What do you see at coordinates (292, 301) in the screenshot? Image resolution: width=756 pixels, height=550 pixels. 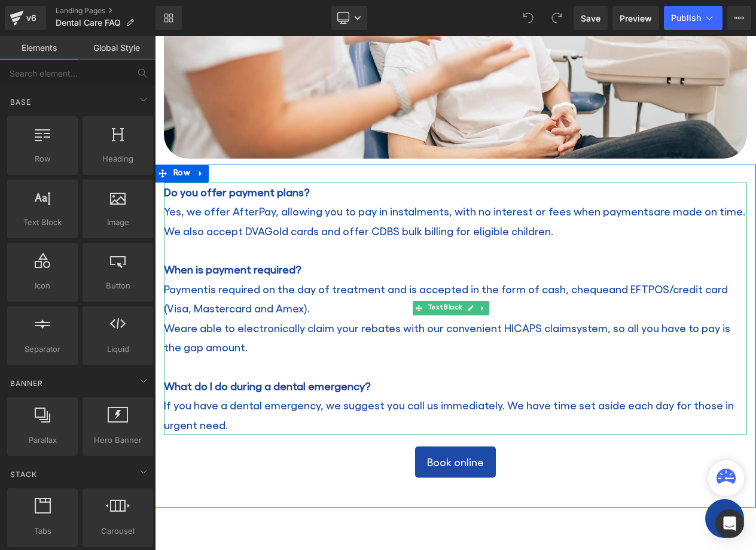 I see `span: Weare able to electronically claim your rebates with our convenient HICAPS claimsystem, so all yo...` at bounding box center [292, 301].